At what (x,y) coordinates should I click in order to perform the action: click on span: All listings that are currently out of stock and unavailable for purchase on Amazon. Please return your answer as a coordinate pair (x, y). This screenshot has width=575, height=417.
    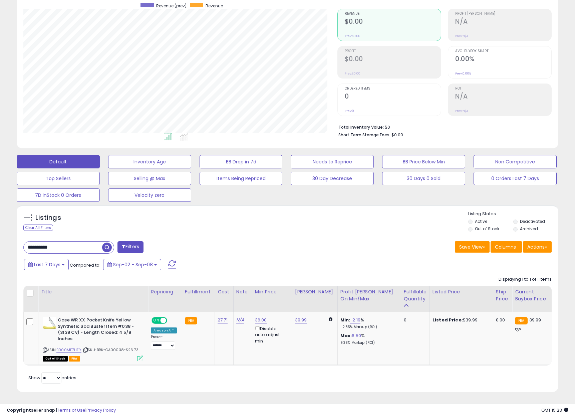
    Looking at the image, I should click on (55, 358).